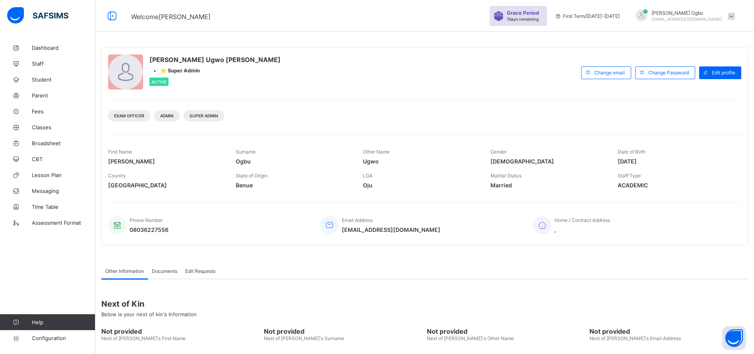  I want to click on span: Staff Type, so click(630, 175).